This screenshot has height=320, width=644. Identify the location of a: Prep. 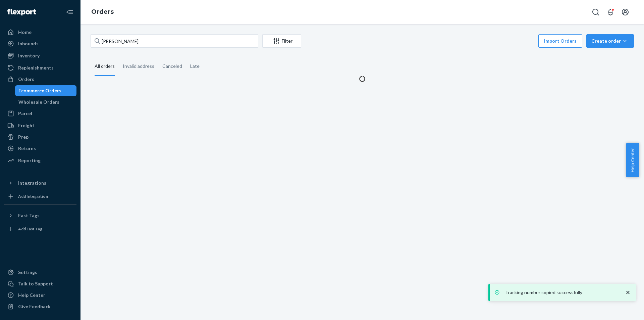
(40, 137).